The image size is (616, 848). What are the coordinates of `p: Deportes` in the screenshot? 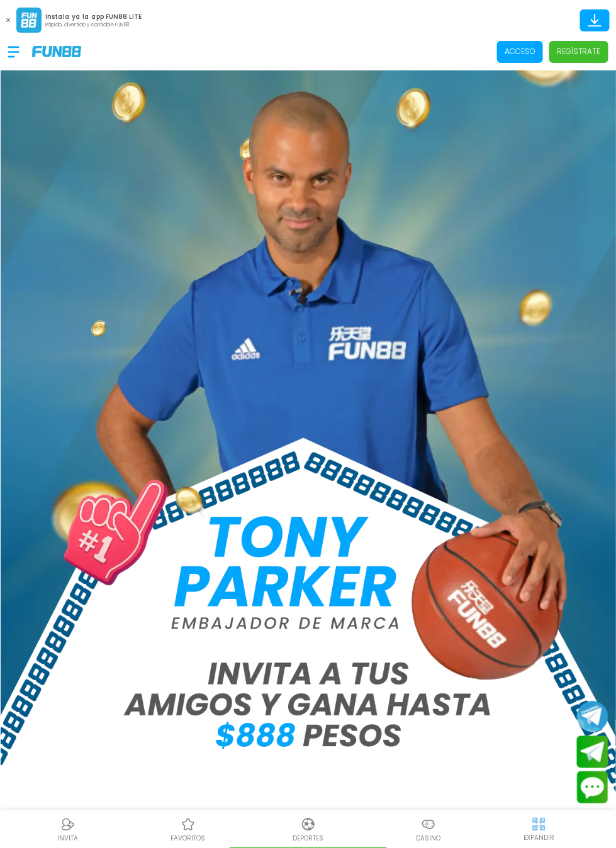 It's located at (308, 839).